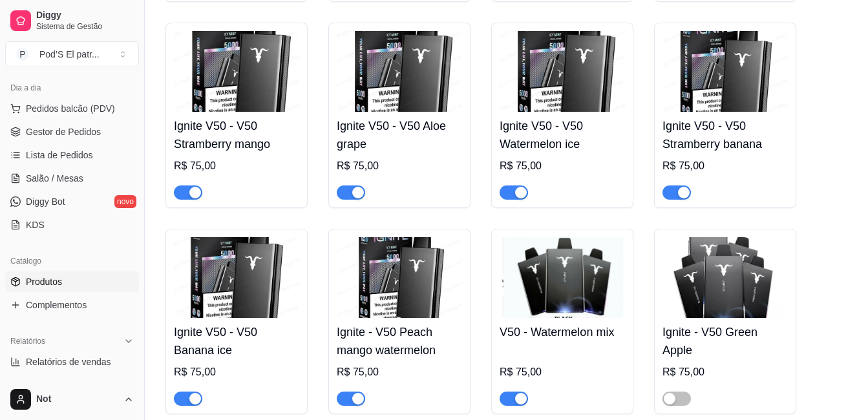 The height and width of the screenshot is (420, 868). What do you see at coordinates (237, 135) in the screenshot?
I see `h4: Ignite V50 - V50 Stramberry mango` at bounding box center [237, 135].